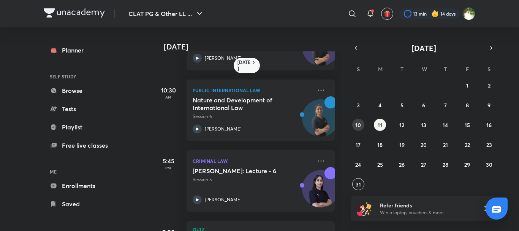 The image size is (519, 231). I want to click on button: August 15, 2025, so click(467, 125).